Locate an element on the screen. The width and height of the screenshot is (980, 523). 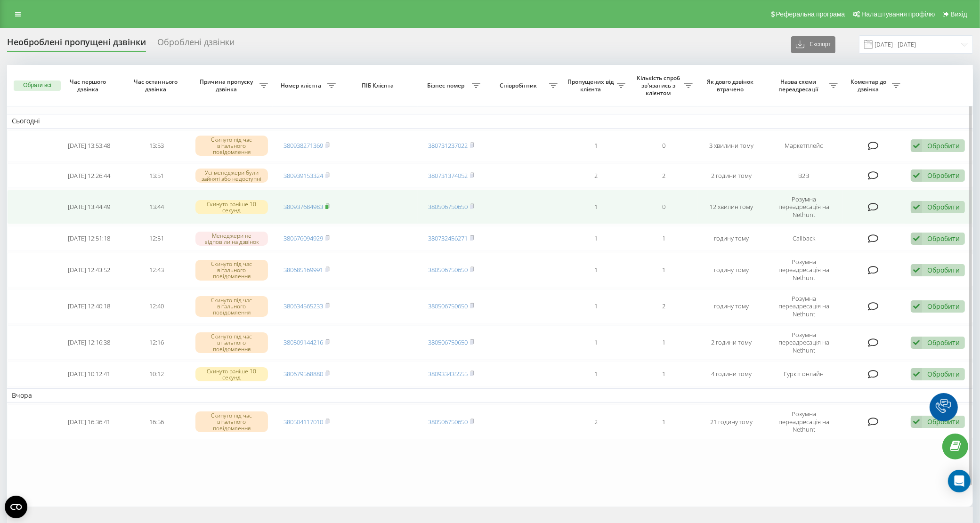
td: 12:40 is located at coordinates (157, 306).